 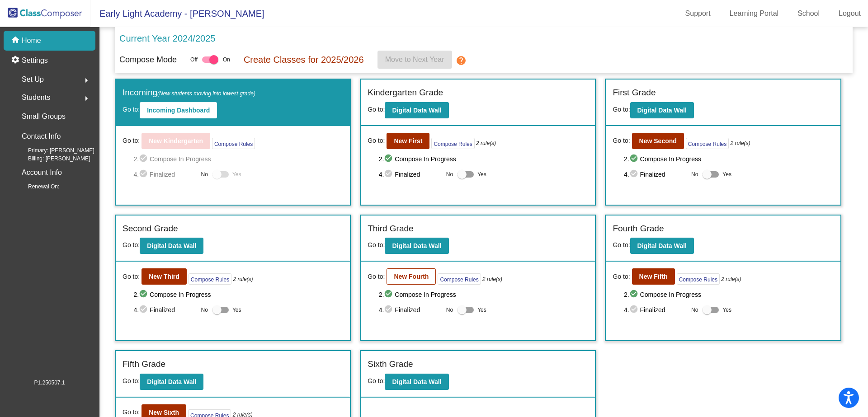 What do you see at coordinates (411, 276) in the screenshot?
I see `button: New Fourth` at bounding box center [411, 276].